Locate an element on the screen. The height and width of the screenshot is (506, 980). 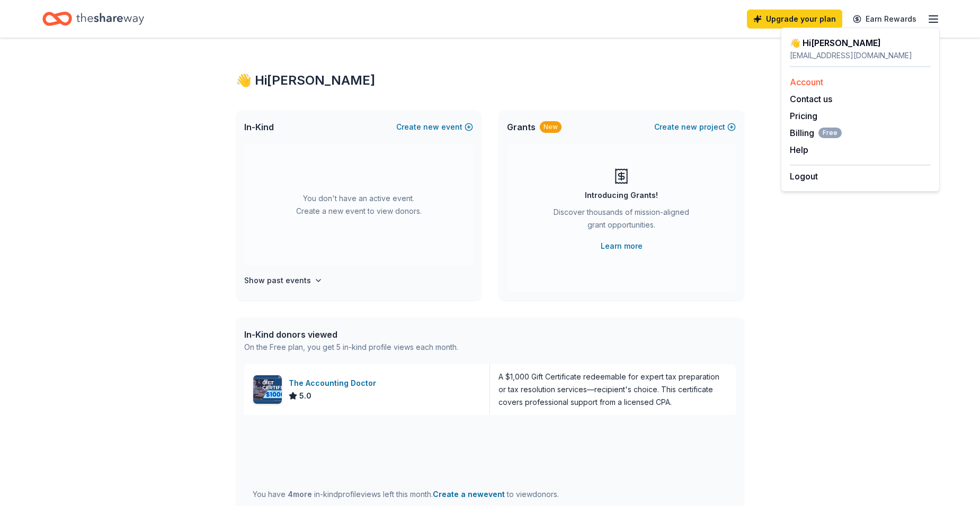
button: Logout is located at coordinates (803, 177).